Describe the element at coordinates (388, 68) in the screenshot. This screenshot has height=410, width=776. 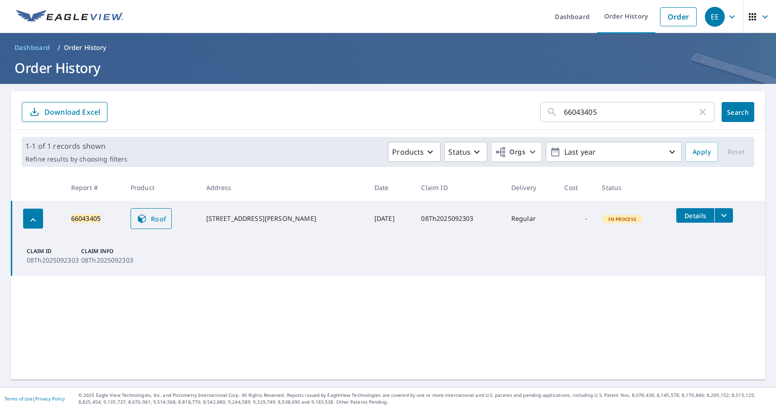
I see `h1: Order History` at that location.